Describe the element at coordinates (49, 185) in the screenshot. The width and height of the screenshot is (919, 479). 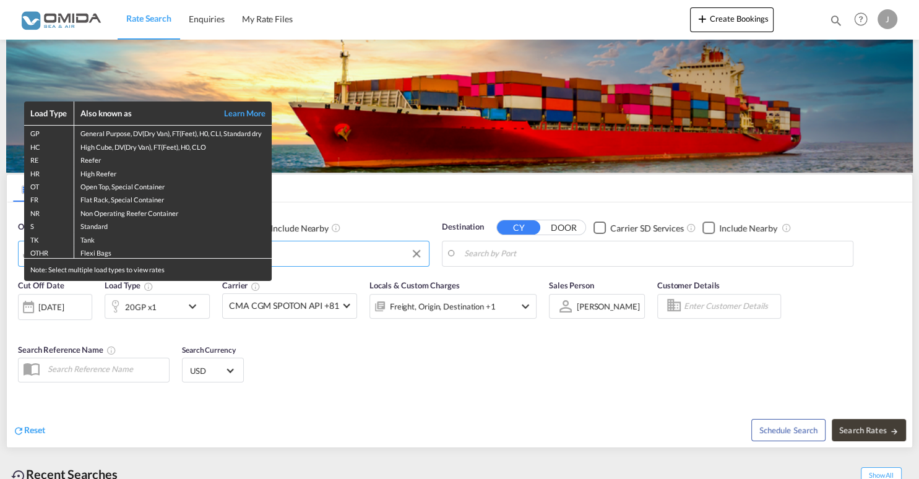
I see `td: OT` at that location.